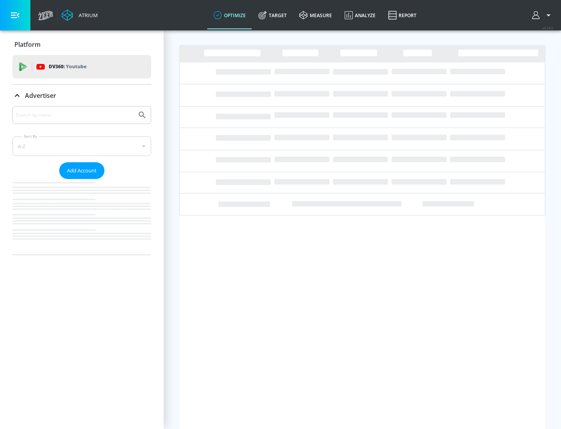 Image resolution: width=561 pixels, height=429 pixels. I want to click on a: Report, so click(402, 15).